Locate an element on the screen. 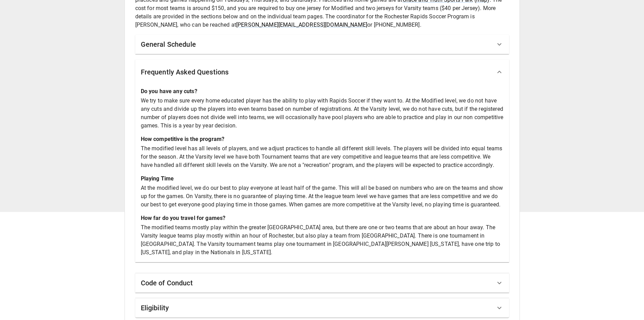 The image size is (644, 320). h6: Eligibility is located at coordinates (155, 308).